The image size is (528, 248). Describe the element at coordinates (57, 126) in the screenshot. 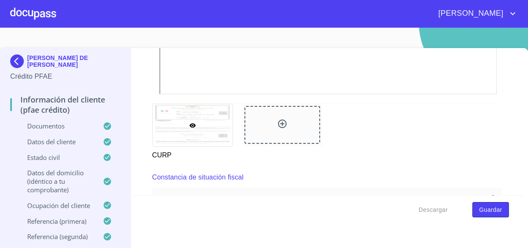

I see `p: Documentos` at that location.